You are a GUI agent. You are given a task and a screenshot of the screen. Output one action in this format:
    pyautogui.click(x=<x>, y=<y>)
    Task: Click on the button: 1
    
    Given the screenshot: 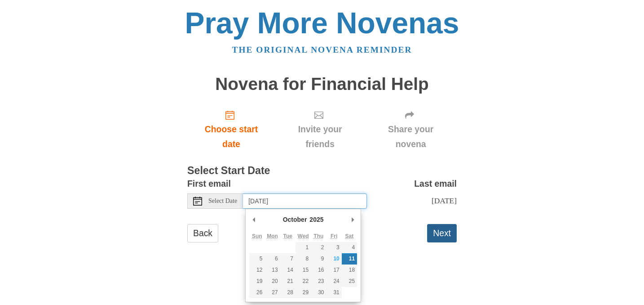 What is the action you would take?
    pyautogui.click(x=303, y=247)
    